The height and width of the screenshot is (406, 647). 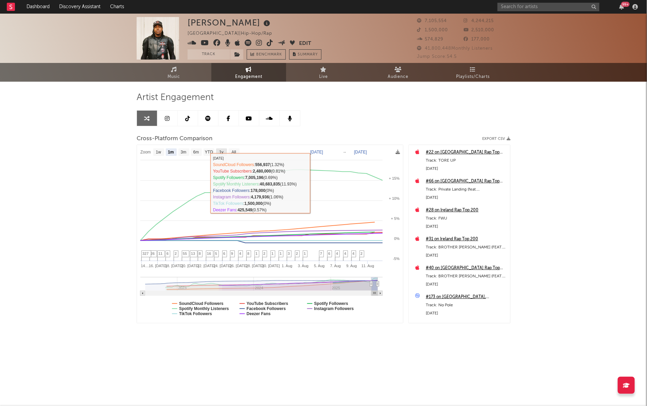 What do you see at coordinates (466, 326) in the screenshot?
I see `div: #4 on Taiwan Rap Top 200` at bounding box center [466, 326].